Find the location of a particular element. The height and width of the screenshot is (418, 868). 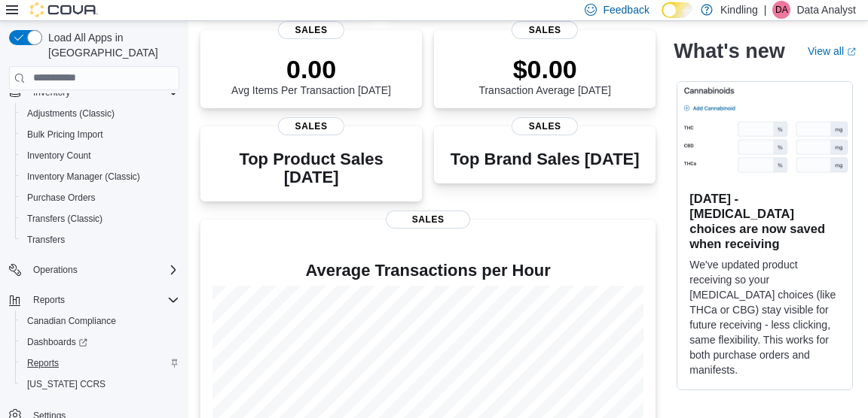

button: Canadian Compliance is located at coordinates (100, 321).